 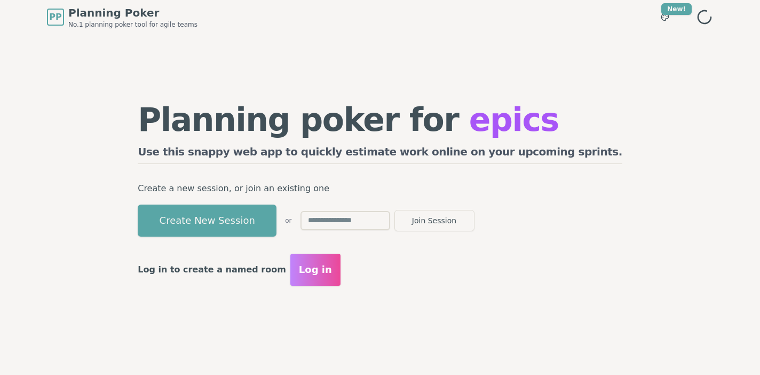 What do you see at coordinates (212, 269) in the screenshot?
I see `p: Log in to create a named room` at bounding box center [212, 269].